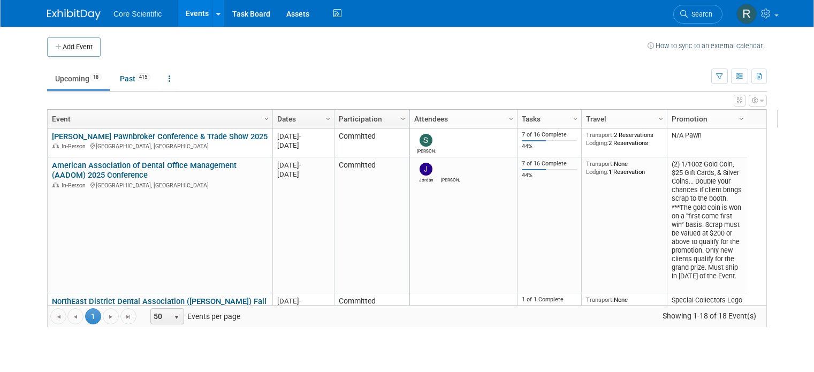  I want to click on img: Morgan Khan, so click(450, 169).